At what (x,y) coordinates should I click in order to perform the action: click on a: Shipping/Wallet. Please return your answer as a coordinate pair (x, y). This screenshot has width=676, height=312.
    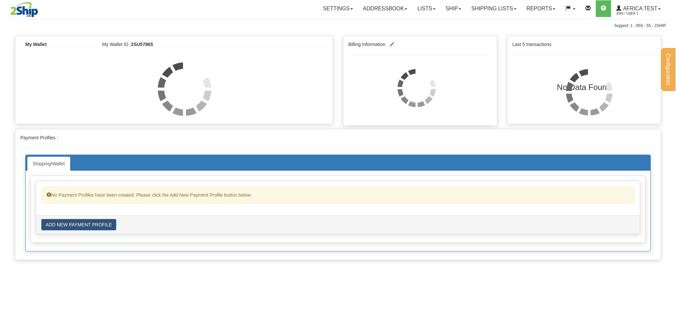
    Looking at the image, I should click on (49, 164).